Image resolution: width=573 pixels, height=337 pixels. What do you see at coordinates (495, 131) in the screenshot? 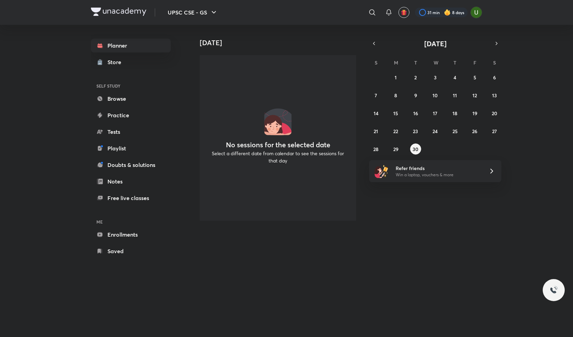
I see `button: September 27, 2025` at bounding box center [495, 131].